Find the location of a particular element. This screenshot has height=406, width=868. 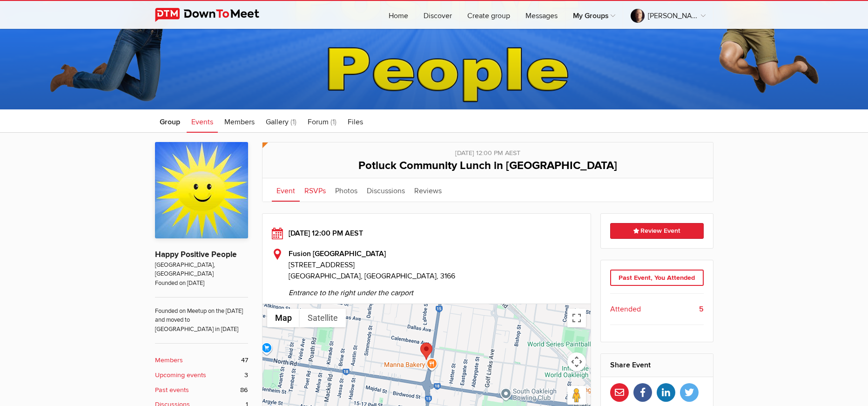

a: Gallery (1) is located at coordinates (281, 121).